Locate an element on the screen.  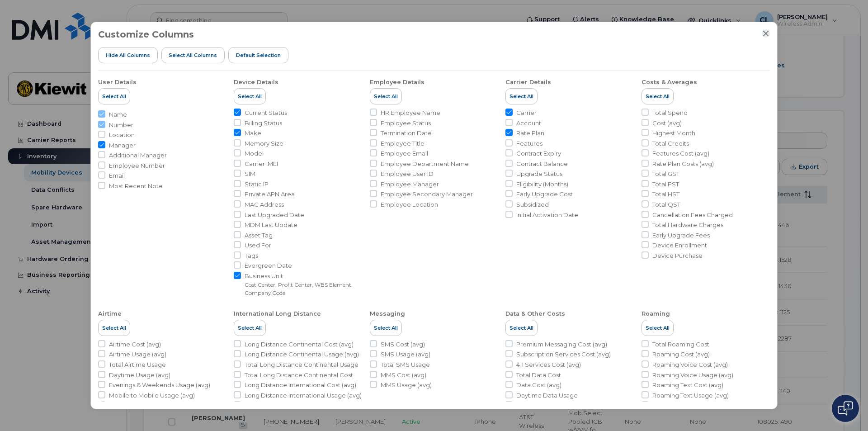
span: Roaming Voice Cost (avg) is located at coordinates (690, 364).